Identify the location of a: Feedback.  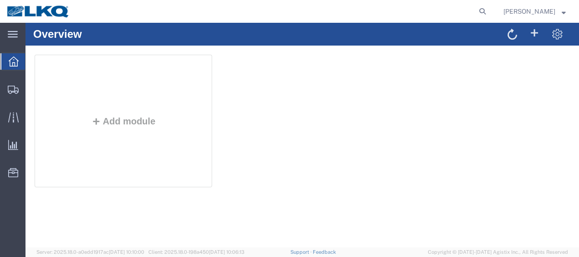
(324, 252).